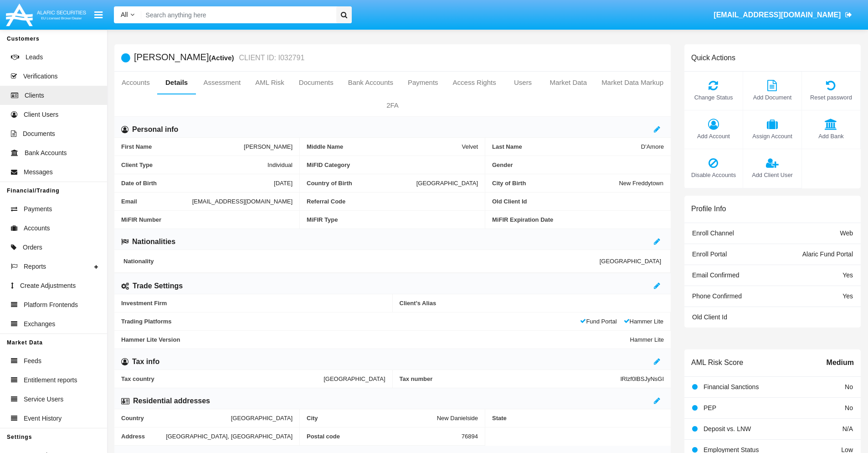 The width and height of the screenshot is (868, 453). Describe the element at coordinates (385, 436) in the screenshot. I see `span: Postal code` at that location.